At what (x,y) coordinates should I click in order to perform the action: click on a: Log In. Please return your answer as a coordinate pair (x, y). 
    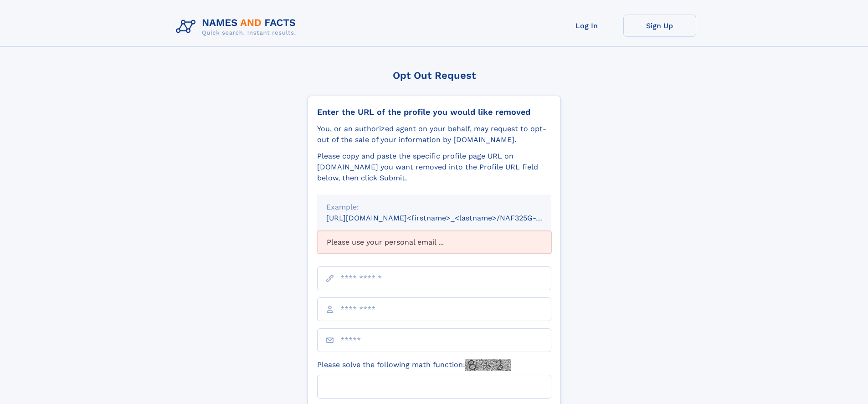
    Looking at the image, I should click on (587, 25).